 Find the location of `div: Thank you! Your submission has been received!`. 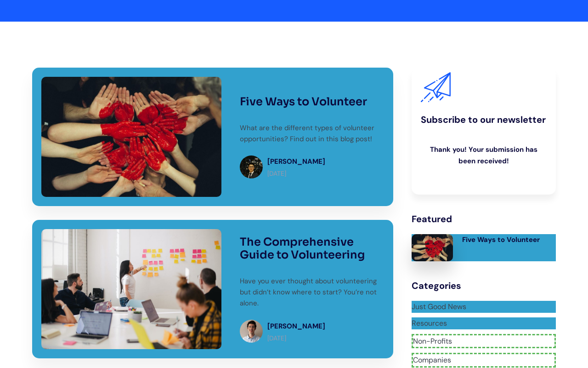

div: Thank you! Your submission has been received! is located at coordinates (484, 156).